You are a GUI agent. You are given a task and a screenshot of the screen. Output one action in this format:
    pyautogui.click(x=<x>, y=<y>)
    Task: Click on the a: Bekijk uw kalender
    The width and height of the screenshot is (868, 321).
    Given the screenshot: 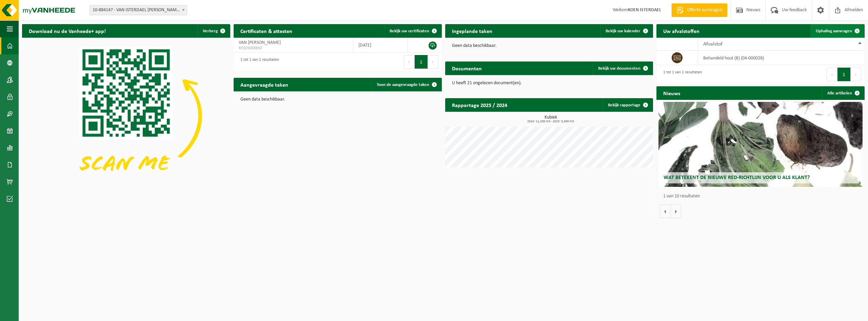 What is the action you would take?
    pyautogui.click(x=626, y=31)
    